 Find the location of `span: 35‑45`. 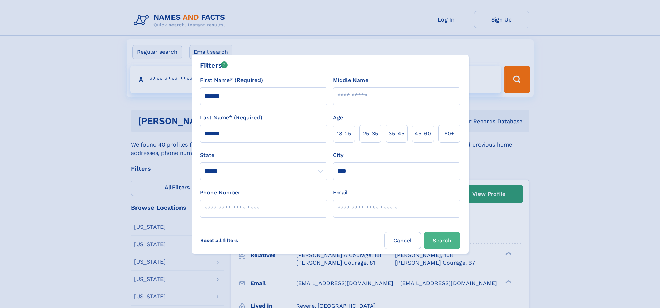

span: 35‑45 is located at coordinates (397, 133).